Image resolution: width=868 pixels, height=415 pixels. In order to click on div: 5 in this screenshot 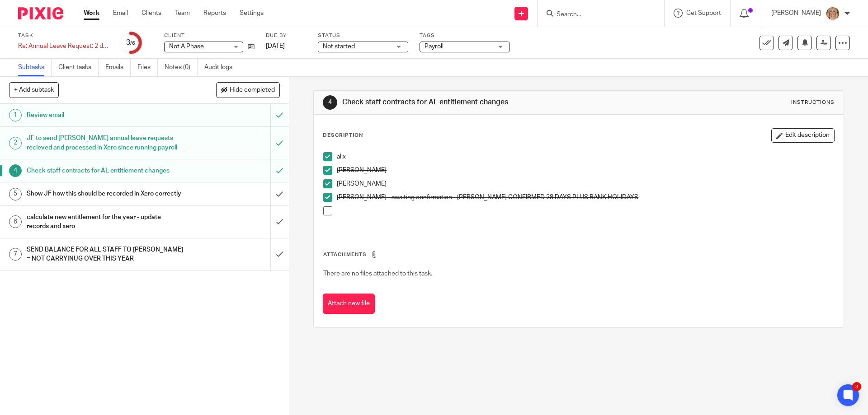, I will do `click(16, 194)`.